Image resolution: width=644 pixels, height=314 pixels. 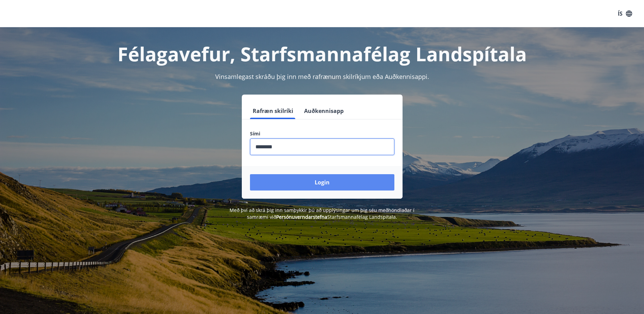 I want to click on button: Auðkennisapp, so click(x=324, y=111).